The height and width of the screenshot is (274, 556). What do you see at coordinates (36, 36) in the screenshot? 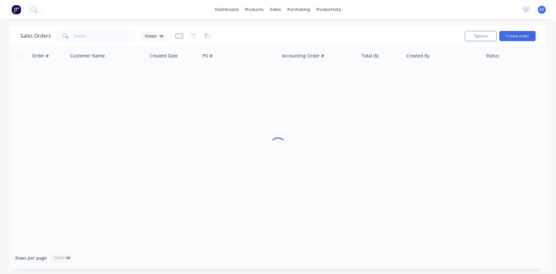
I see `h1: Sales Orders` at bounding box center [36, 36].